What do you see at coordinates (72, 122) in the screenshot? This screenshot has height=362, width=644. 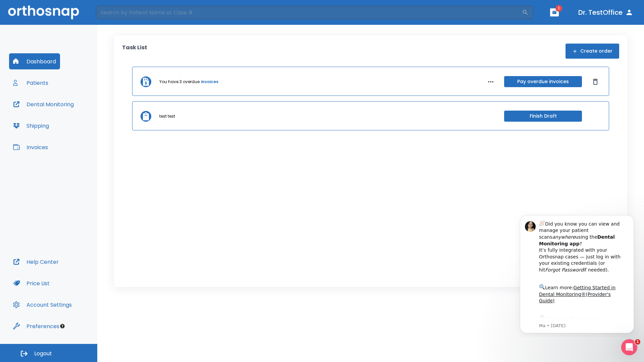 I see `div: Download the app: | ​ Let us know if you need help getting started!` at bounding box center [72, 122].